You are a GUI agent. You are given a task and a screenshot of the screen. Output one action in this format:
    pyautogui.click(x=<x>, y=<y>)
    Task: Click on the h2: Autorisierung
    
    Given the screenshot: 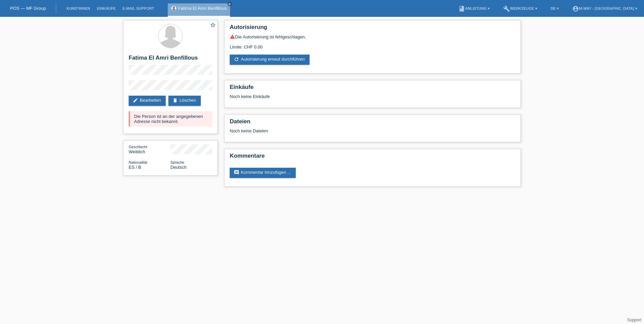 What is the action you would take?
    pyautogui.click(x=372, y=29)
    